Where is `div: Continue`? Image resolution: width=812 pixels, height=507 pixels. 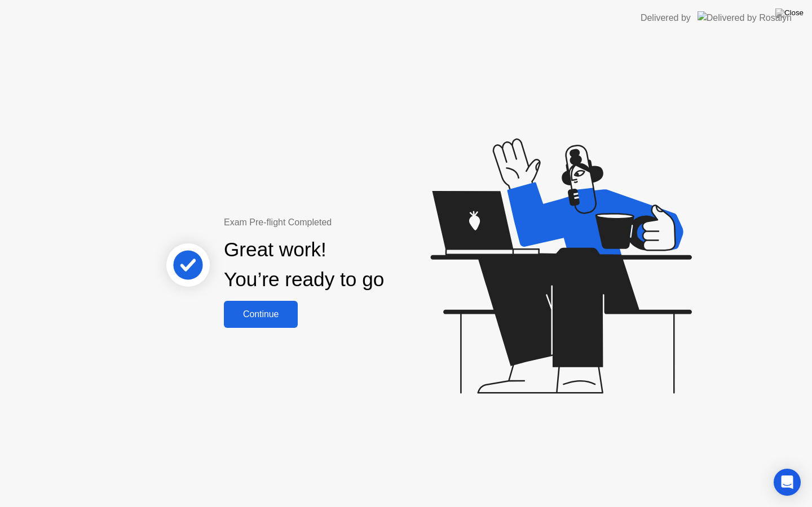
div: Continue is located at coordinates (260, 314).